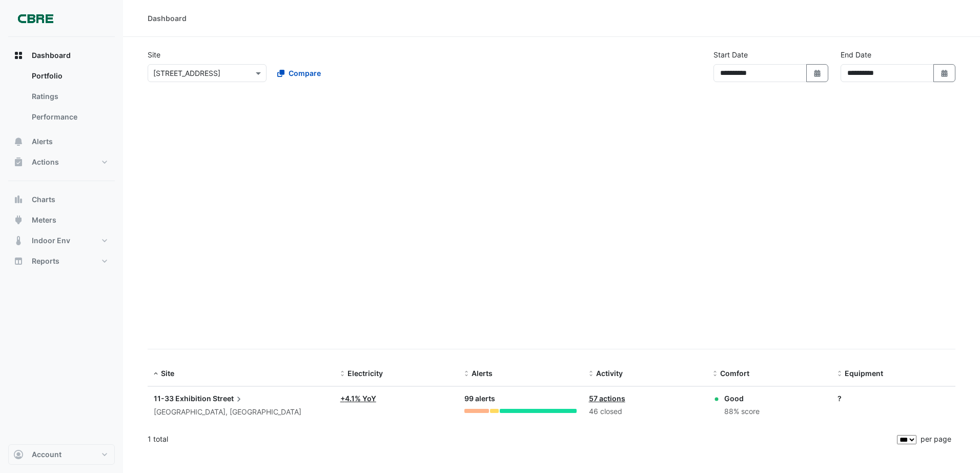 The image size is (980, 473). What do you see at coordinates (607, 398) in the screenshot?
I see `a: 57 actions` at bounding box center [607, 398].